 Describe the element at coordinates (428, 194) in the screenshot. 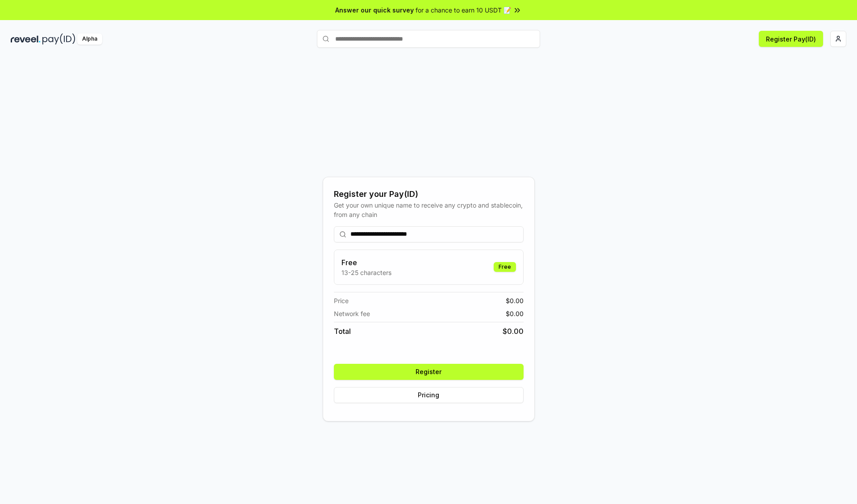

I see `div: Register your Pay(ID)` at that location.